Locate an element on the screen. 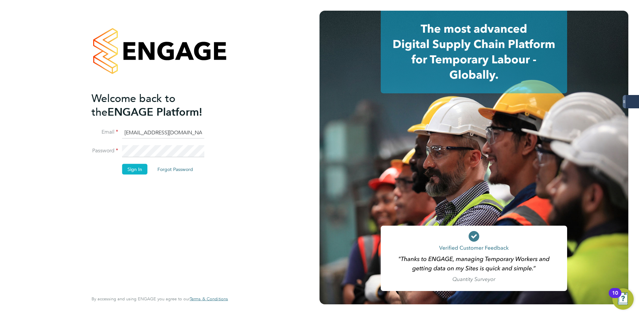  a: Terms & Conditions is located at coordinates (209, 299).